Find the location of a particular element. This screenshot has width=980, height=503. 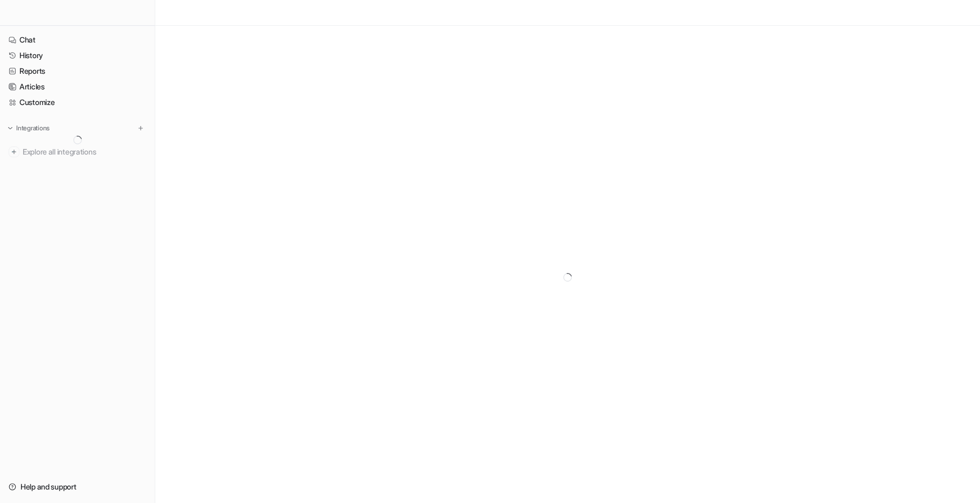

span: Explore all integrations is located at coordinates (84, 152).